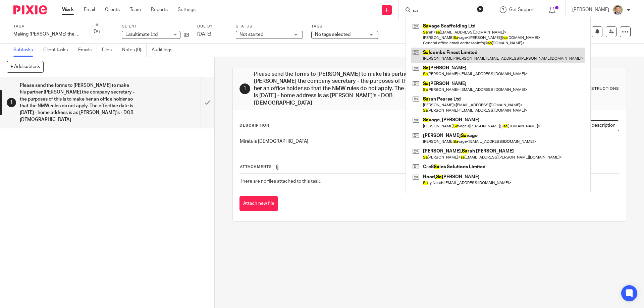  What do you see at coordinates (26, 50) in the screenshot?
I see `a: Subtasks` at bounding box center [26, 50].